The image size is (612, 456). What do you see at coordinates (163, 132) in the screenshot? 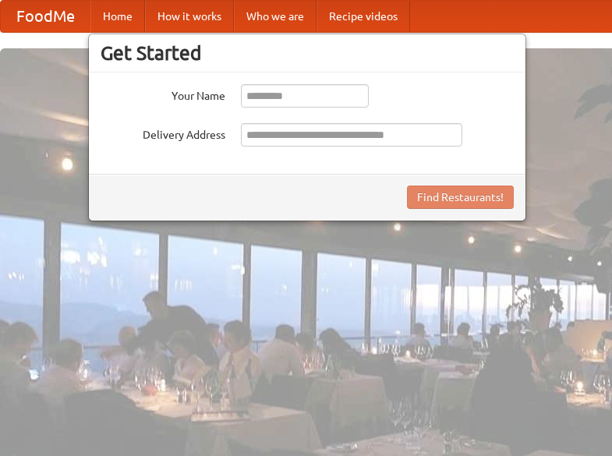
I see `label: Delivery Address` at bounding box center [163, 132].